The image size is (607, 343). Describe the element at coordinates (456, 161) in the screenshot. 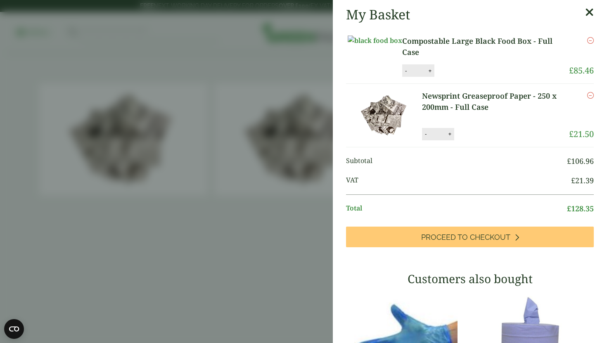

I see `span: Subtotal` at that location.